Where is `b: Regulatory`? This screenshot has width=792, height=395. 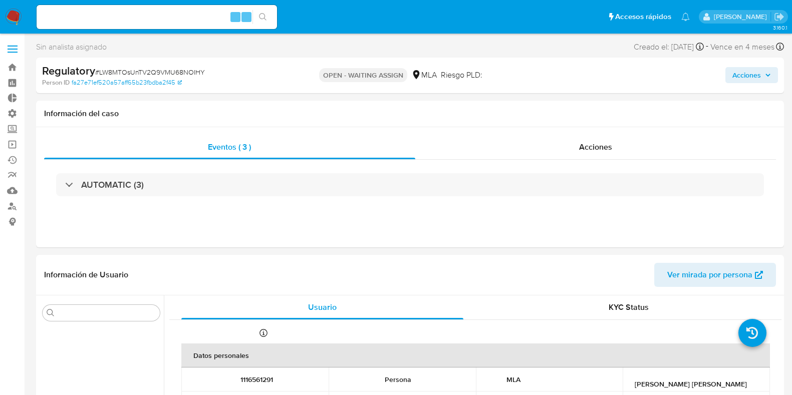
b: Regulatory is located at coordinates (69, 71).